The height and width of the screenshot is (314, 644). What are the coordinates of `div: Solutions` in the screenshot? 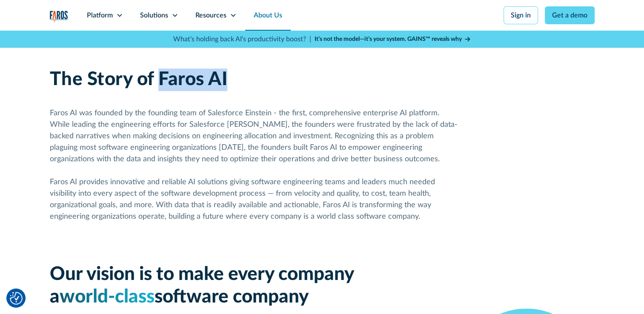 It's located at (154, 15).